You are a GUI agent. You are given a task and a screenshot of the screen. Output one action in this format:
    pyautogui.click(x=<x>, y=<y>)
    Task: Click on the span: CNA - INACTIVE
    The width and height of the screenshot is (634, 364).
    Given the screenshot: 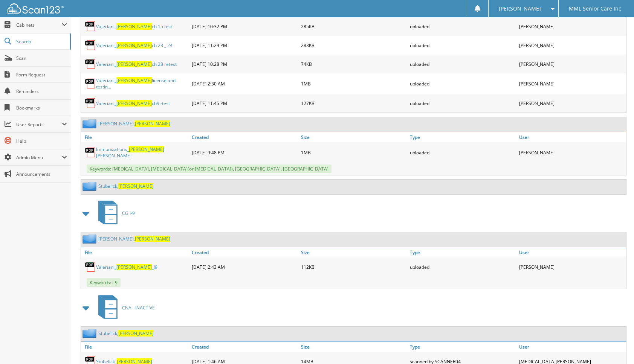 What is the action you would take?
    pyautogui.click(x=138, y=307)
    